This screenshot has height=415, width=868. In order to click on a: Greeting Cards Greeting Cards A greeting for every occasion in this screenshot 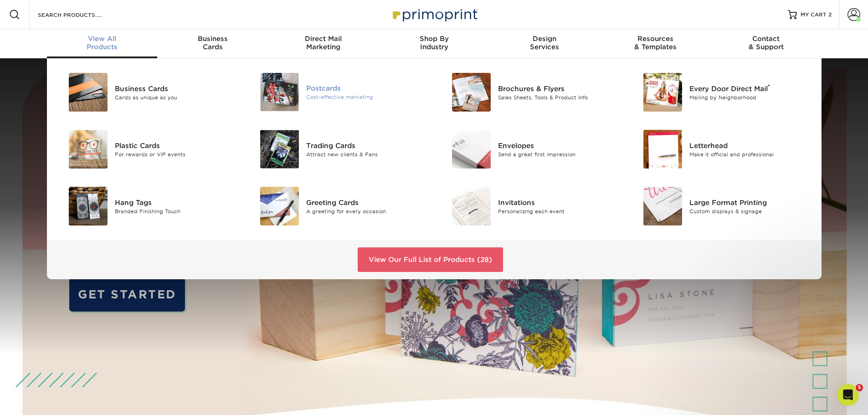, I will do `click(338, 205)`.